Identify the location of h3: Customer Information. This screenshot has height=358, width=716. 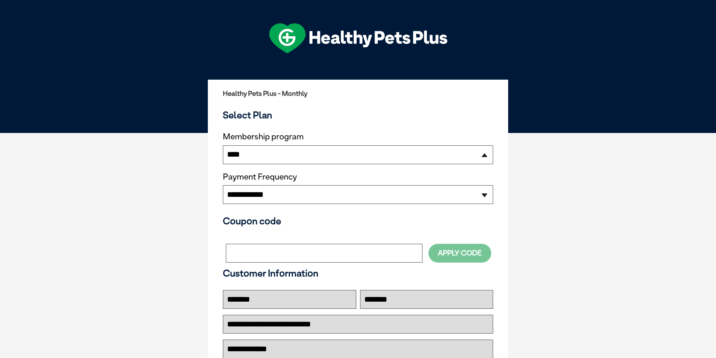
(358, 273).